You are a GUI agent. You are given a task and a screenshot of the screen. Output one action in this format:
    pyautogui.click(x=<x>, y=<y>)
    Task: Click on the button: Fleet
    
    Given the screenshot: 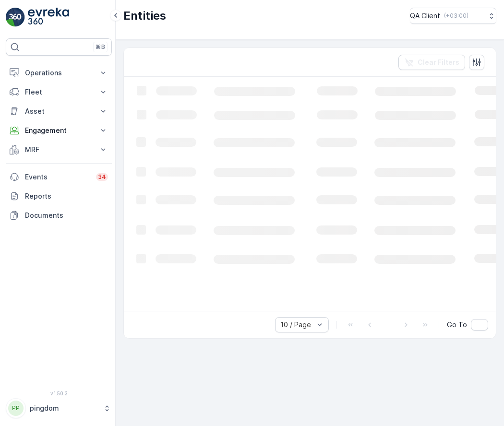 What is the action you would take?
    pyautogui.click(x=59, y=92)
    